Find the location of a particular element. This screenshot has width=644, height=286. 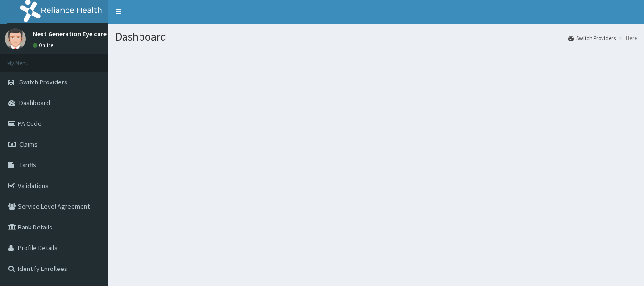

li: Here is located at coordinates (626, 38).